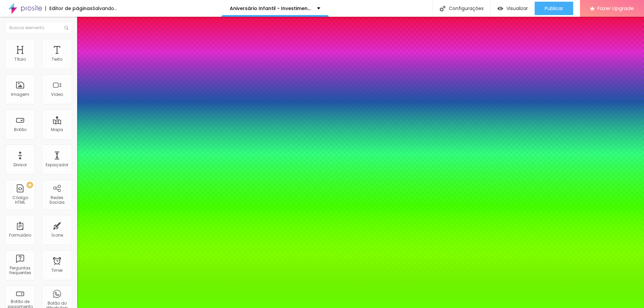 Image resolution: width=644 pixels, height=308 pixels. Describe the element at coordinates (57, 271) in the screenshot. I see `div: Timer` at that location.